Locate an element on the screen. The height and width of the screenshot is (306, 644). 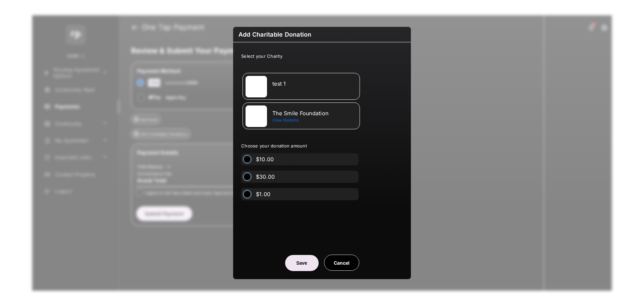
div: The Smile Foundation is located at coordinates (315, 113).